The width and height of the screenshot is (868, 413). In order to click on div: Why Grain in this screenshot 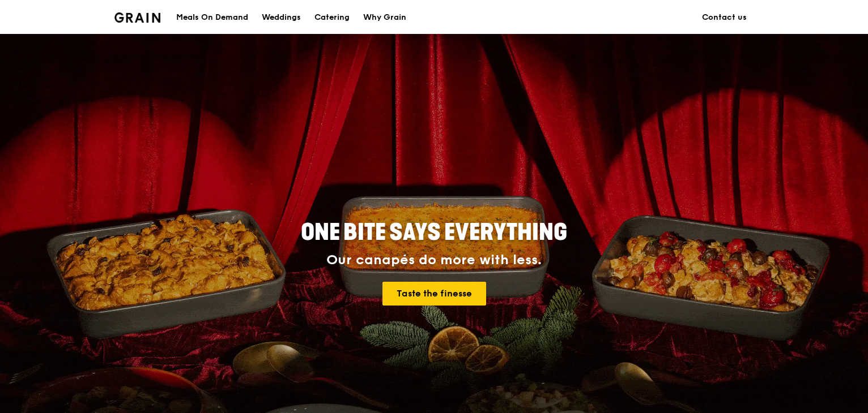, I will do `click(384, 18)`.